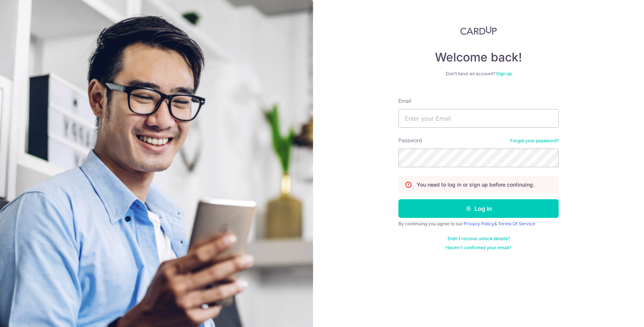 This screenshot has width=644, height=327. What do you see at coordinates (479, 223) in the screenshot?
I see `a: Privacy Policy` at bounding box center [479, 223].